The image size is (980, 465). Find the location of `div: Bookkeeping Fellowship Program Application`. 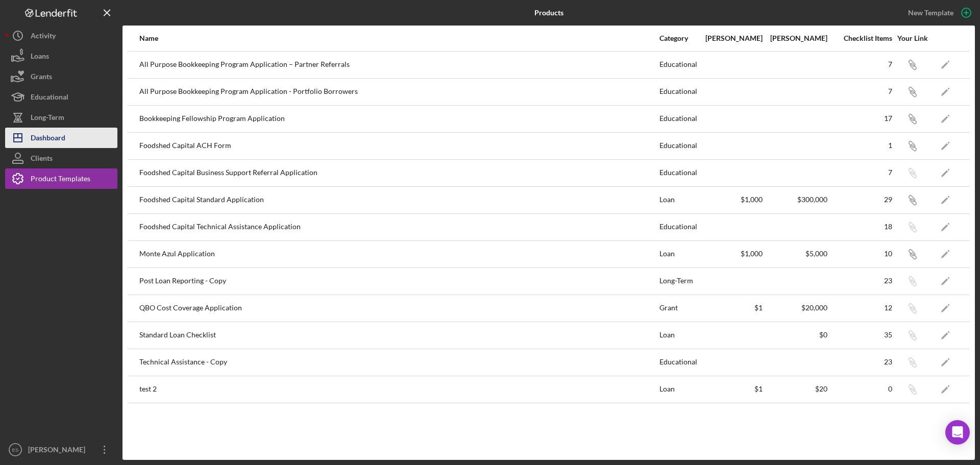

div: Bookkeeping Fellowship Program Application is located at coordinates (398, 119).